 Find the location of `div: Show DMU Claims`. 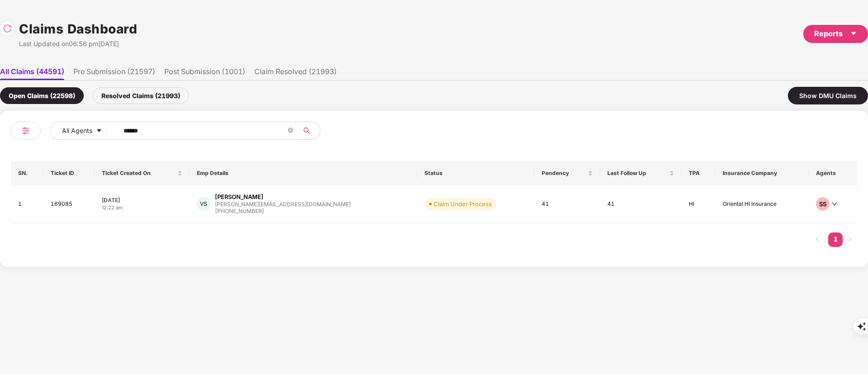

div: Show DMU Claims is located at coordinates (828, 95).